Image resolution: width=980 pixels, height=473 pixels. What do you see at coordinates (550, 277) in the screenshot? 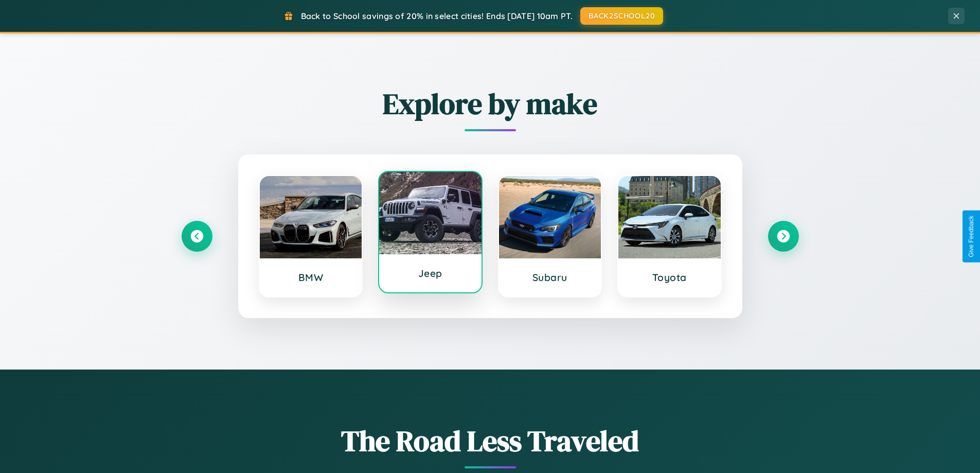
I see `h3: Subaru` at bounding box center [550, 277].